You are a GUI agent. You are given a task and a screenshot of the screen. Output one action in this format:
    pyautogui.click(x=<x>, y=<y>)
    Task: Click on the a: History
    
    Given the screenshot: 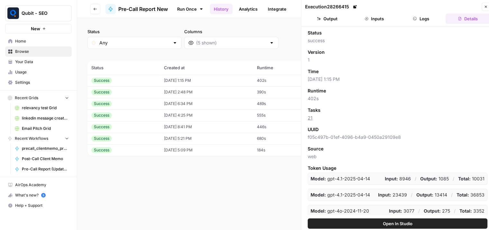 What is the action you would take?
    pyautogui.click(x=221, y=9)
    